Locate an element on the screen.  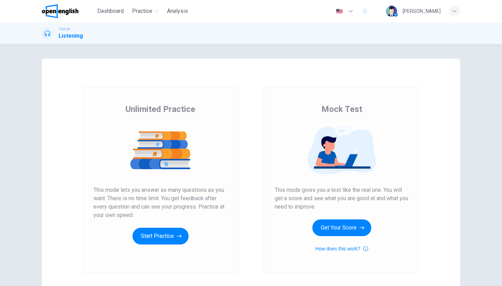
span: This mode lets you answer as many questions as you want. There is no time limit. You get feedback... is located at coordinates (160, 203).